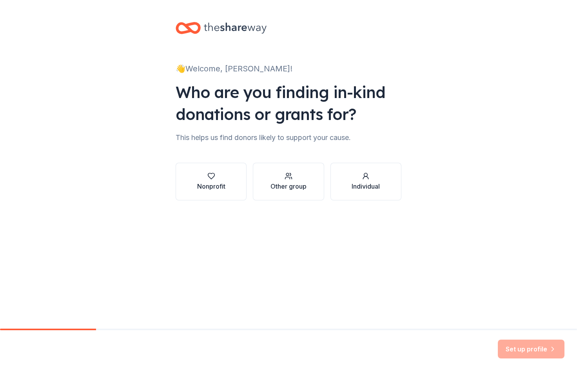 Image resolution: width=577 pixels, height=371 pixels. I want to click on div: This helps us find donors likely to support your cause., so click(288, 137).